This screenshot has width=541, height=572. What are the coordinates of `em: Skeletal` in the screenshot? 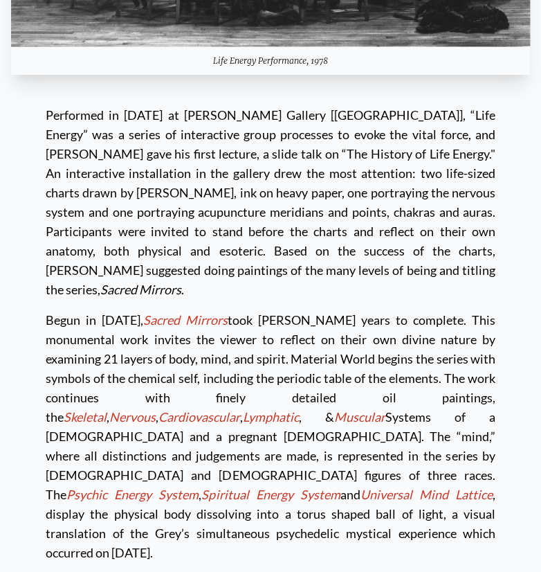 It's located at (85, 416).